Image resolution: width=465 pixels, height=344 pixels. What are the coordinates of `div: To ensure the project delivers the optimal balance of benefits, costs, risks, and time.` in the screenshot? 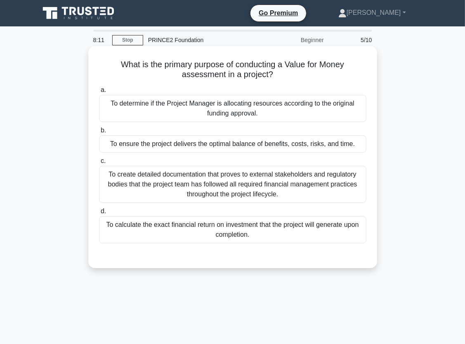 It's located at (233, 144).